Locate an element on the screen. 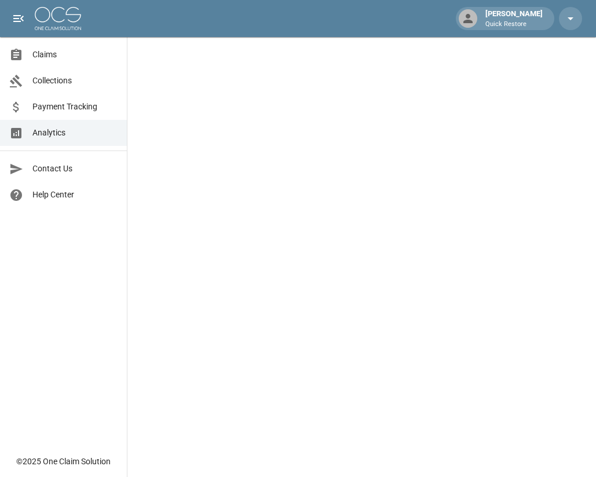  span: Collections is located at coordinates (75, 80).